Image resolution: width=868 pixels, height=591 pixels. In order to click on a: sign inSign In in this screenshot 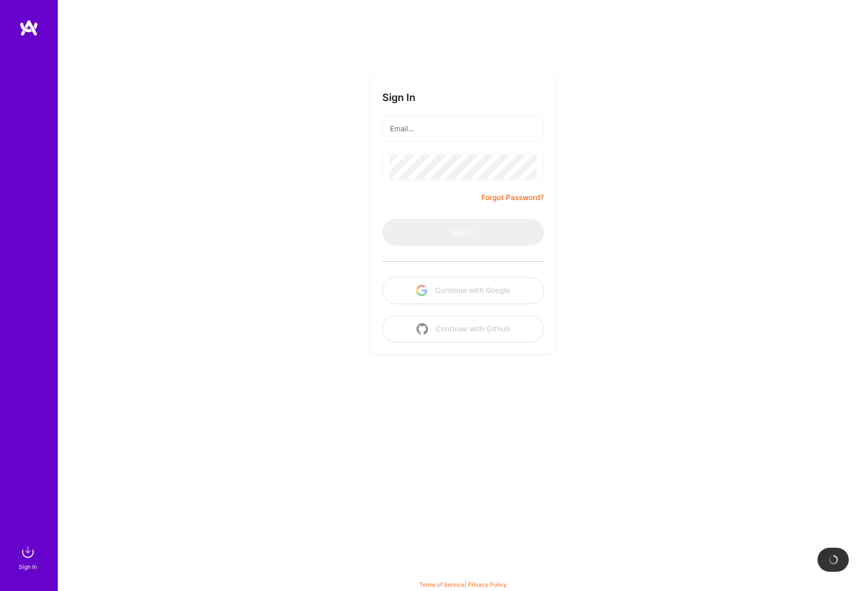, I will do `click(29, 557)`.